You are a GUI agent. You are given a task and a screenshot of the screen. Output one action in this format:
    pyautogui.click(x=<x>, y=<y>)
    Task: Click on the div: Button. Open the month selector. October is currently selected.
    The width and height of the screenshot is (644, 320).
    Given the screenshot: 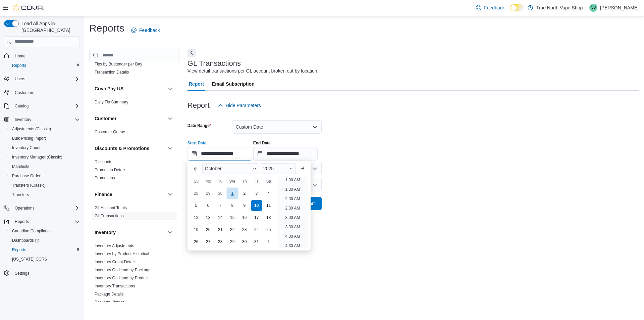 What is the action you would take?
    pyautogui.click(x=231, y=169)
    